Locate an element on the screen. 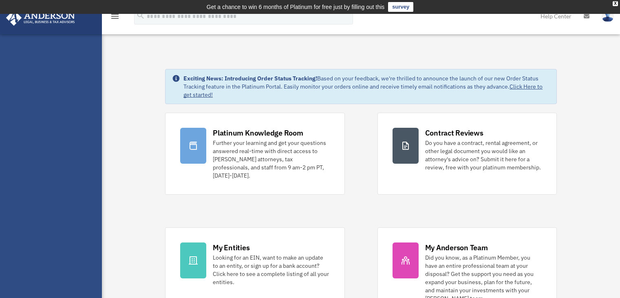  div: Further your learning and get your questions answered real-time with direct access to [PERSON_NAM... is located at coordinates (271, 159).